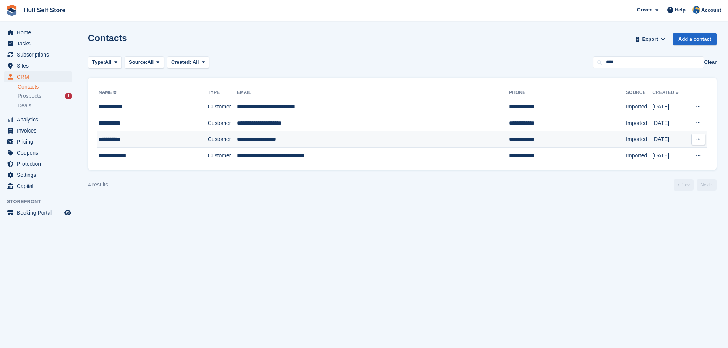 The width and height of the screenshot is (728, 348). What do you see at coordinates (40, 142) in the screenshot?
I see `span: Pricing` at bounding box center [40, 142].